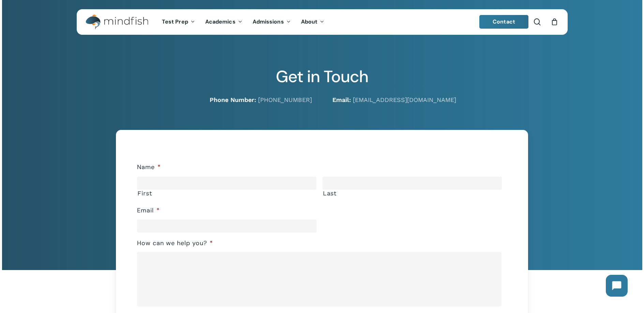 The height and width of the screenshot is (313, 644). Describe the element at coordinates (149, 167) in the screenshot. I see `label: Name` at that location.